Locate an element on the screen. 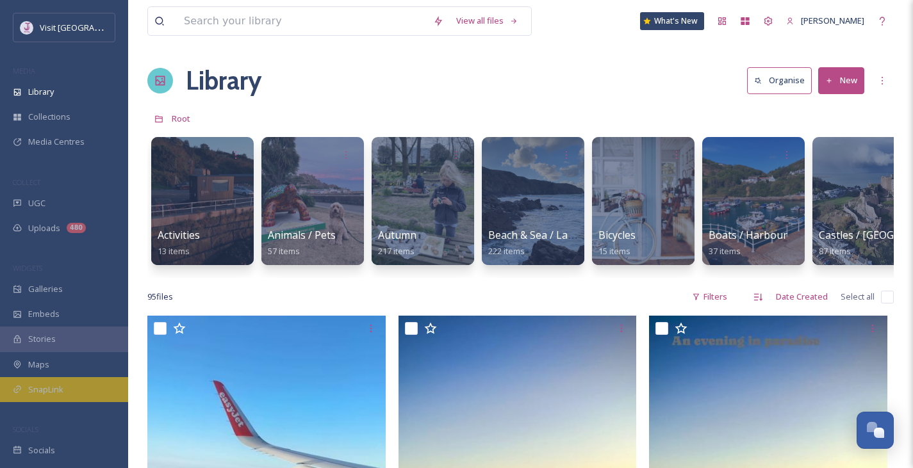  span: Select all is located at coordinates (857, 297).